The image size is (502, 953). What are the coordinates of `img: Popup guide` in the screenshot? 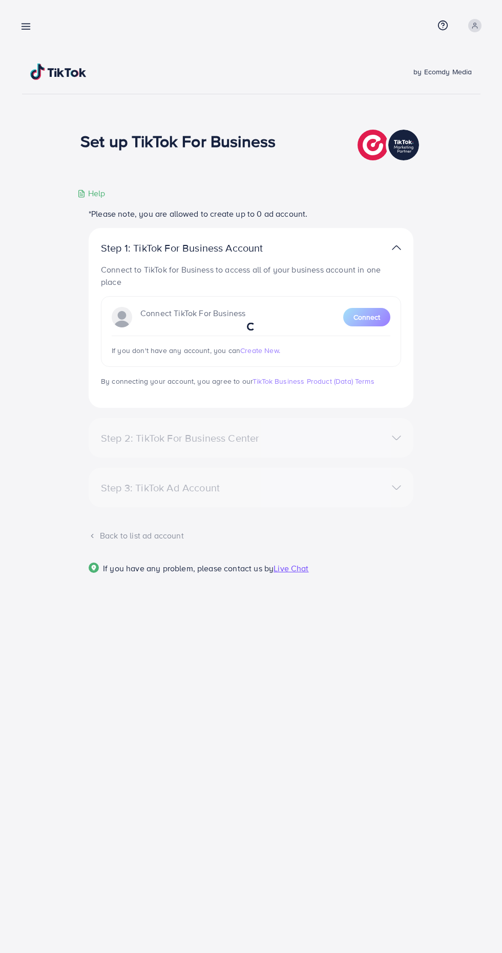 It's located at (94, 568).